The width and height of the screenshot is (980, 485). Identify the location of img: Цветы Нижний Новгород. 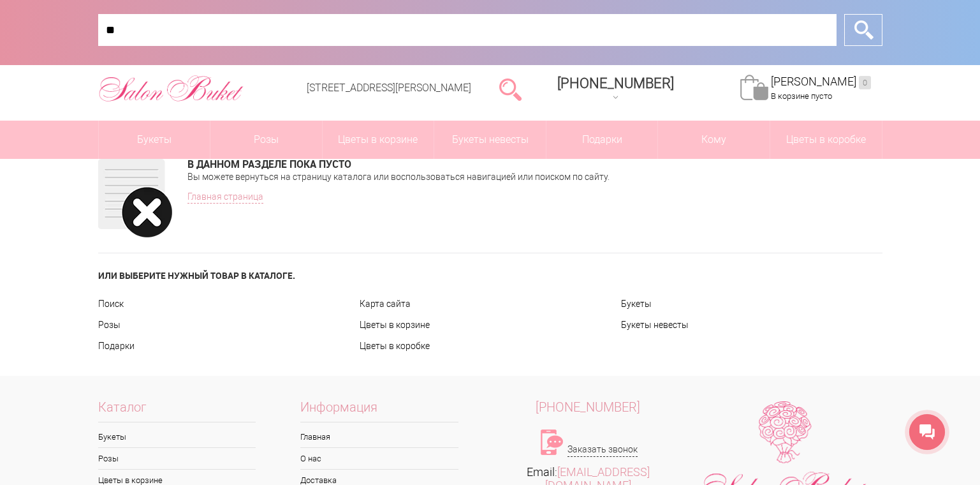
(171, 89).